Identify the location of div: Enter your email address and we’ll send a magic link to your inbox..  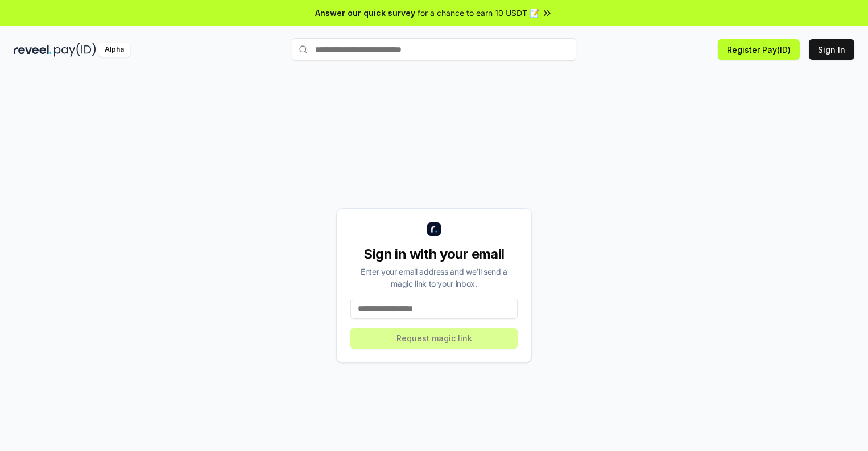
(434, 278).